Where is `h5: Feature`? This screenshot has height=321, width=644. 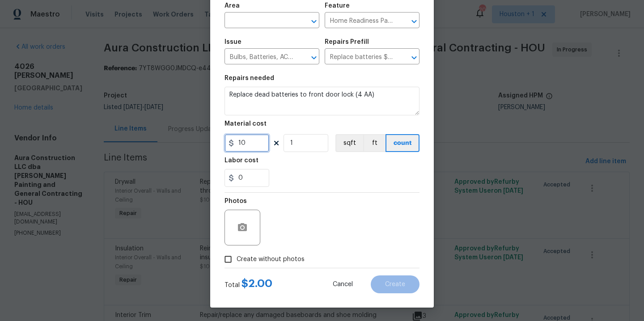
h5: Feature is located at coordinates (337, 6).